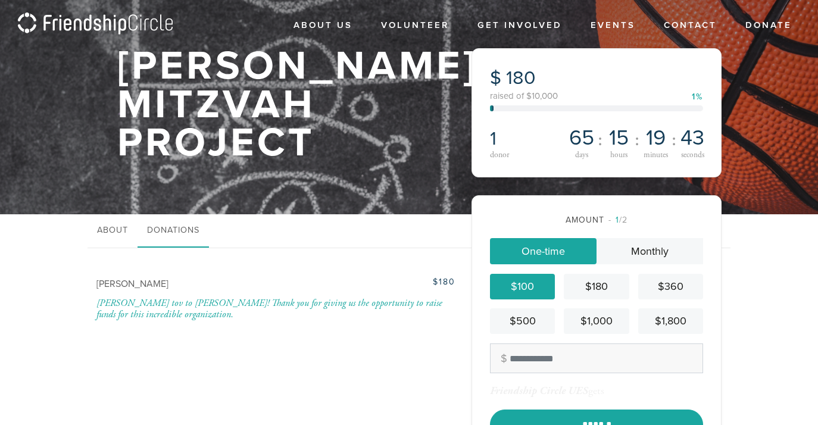 This screenshot has width=818, height=425. Describe the element at coordinates (655, 155) in the screenshot. I see `span: minutes` at that location.